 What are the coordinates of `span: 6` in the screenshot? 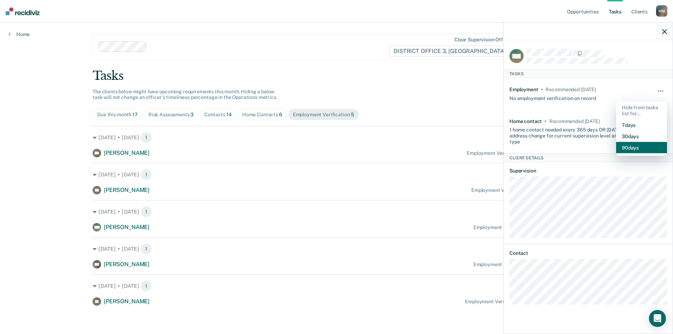 It's located at (281, 115).